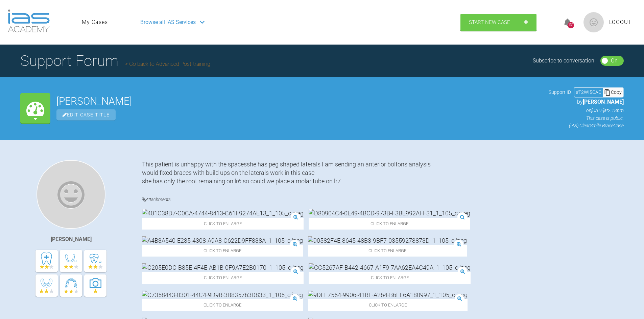 The image size is (644, 319). I want to click on span: Start New Case, so click(489, 23).